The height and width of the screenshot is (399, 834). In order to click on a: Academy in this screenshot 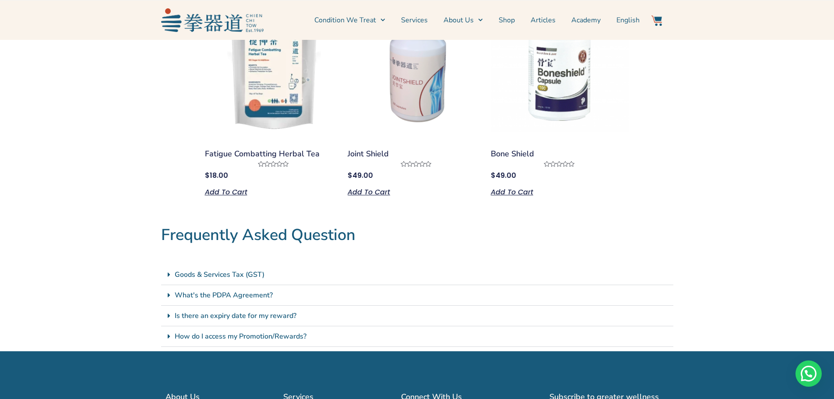, I will do `click(586, 20)`.